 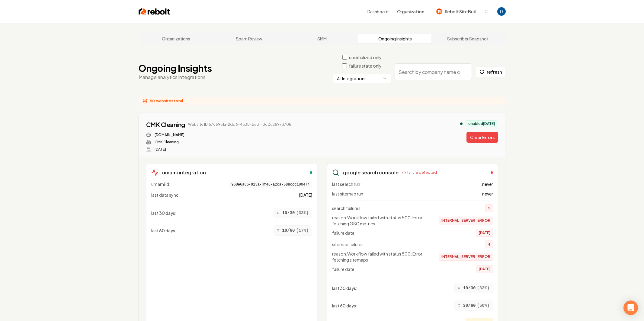 What do you see at coordinates (219, 135) in the screenshot?
I see `div: Website` at bounding box center [219, 135].